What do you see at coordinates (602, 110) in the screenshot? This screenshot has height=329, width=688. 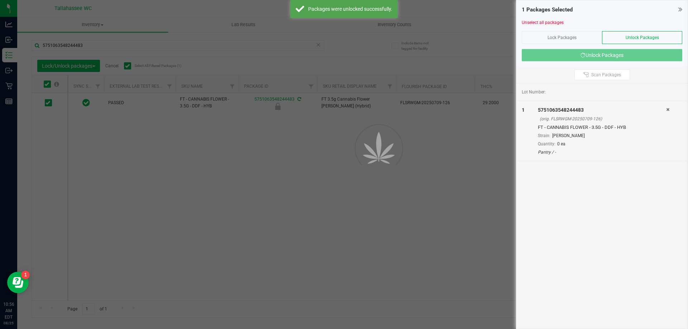 I see `div: 5751063548244483` at bounding box center [602, 110].